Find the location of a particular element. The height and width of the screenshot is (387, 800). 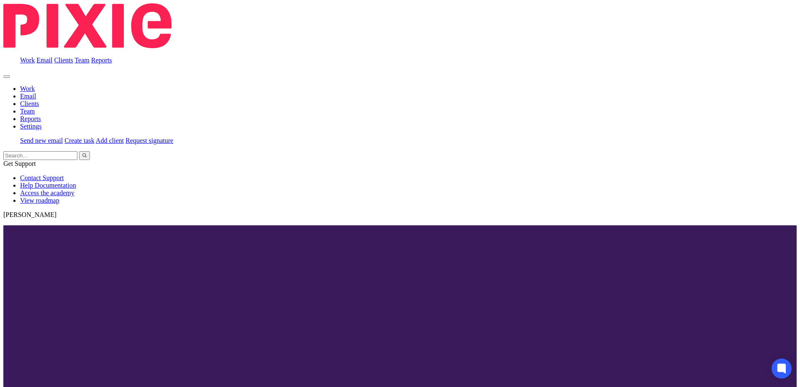

a: Settings is located at coordinates (31, 126).